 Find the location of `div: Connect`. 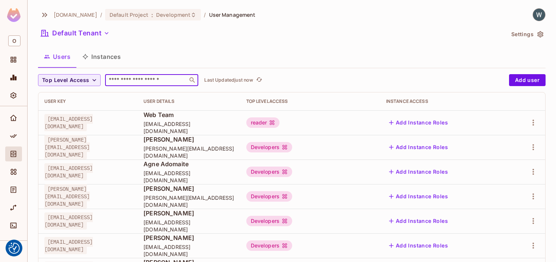

div: Connect is located at coordinates (13, 225).